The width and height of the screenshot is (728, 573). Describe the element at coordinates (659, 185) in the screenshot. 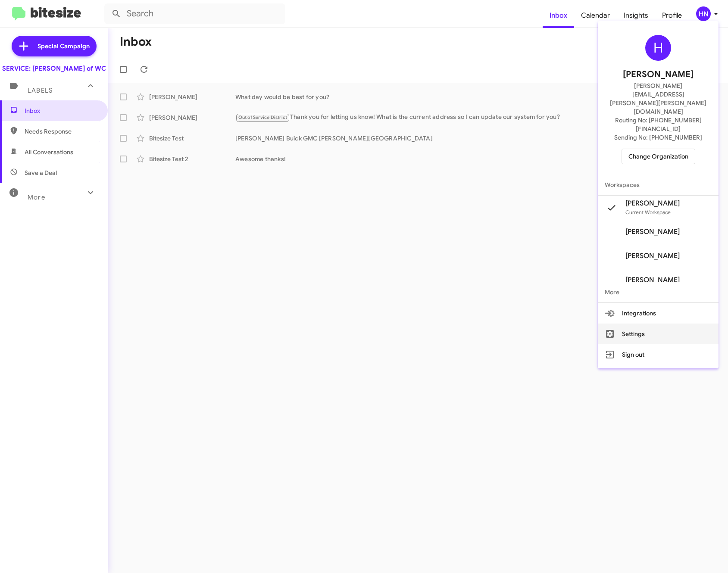

I see `span: Workspaces` at that location.